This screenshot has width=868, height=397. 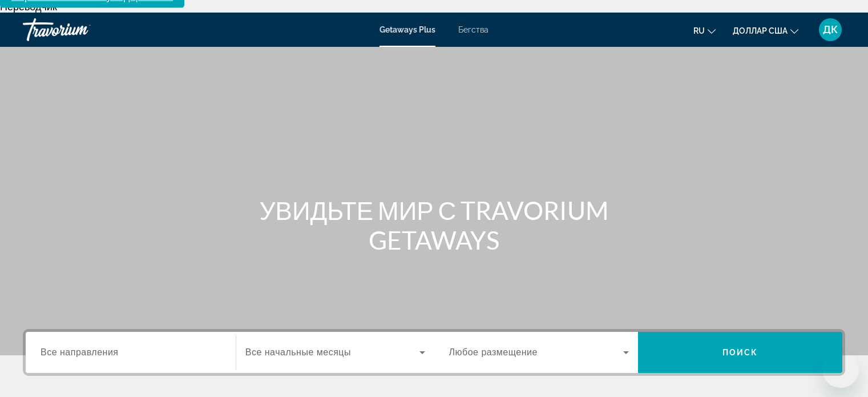 What do you see at coordinates (434, 225) in the screenshot?
I see `font: УВИДЬТЕ МИР С TRAVORIUM GETAWAYS` at bounding box center [434, 225].